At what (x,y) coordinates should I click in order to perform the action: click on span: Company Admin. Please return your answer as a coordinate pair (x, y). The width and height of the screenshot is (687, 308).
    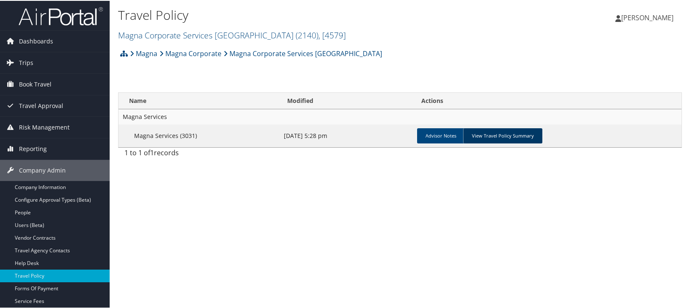
    Looking at the image, I should click on (42, 170).